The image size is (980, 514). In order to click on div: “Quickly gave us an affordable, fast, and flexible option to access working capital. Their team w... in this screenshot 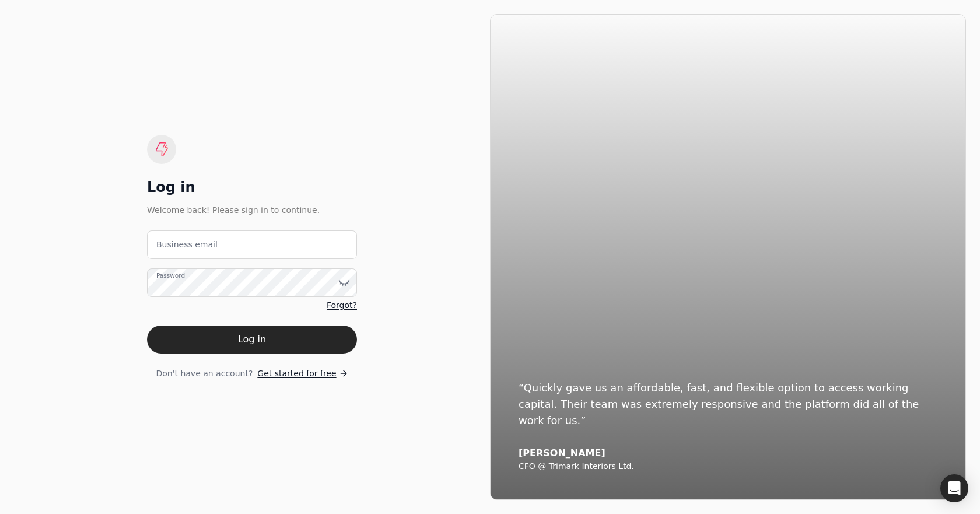, I will do `click(728, 404)`.